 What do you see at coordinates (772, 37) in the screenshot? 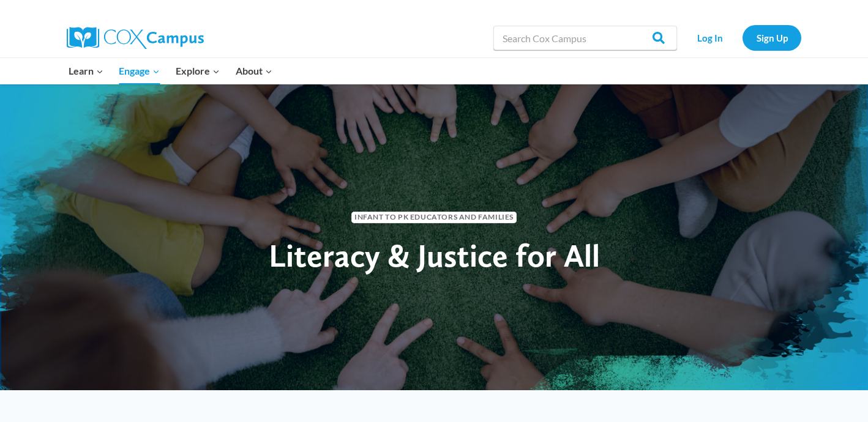
I see `a: Sign Up` at bounding box center [772, 37].